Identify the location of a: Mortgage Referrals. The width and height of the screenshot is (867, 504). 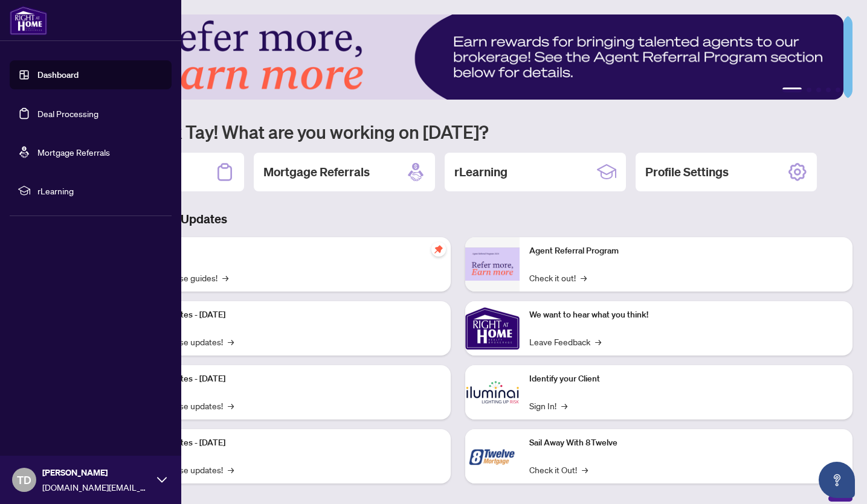
(73, 152).